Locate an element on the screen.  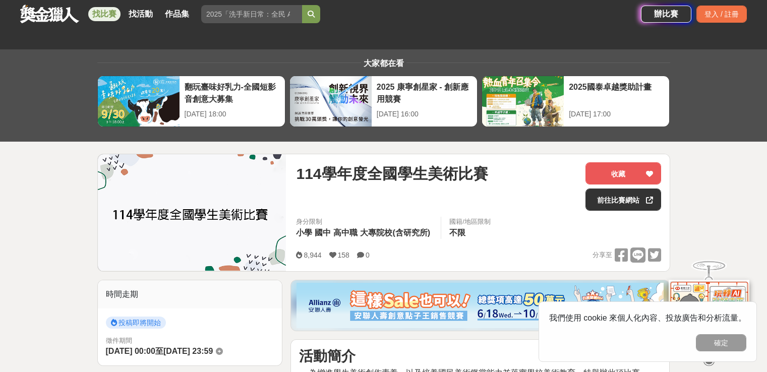
span: 0 is located at coordinates (368, 255).